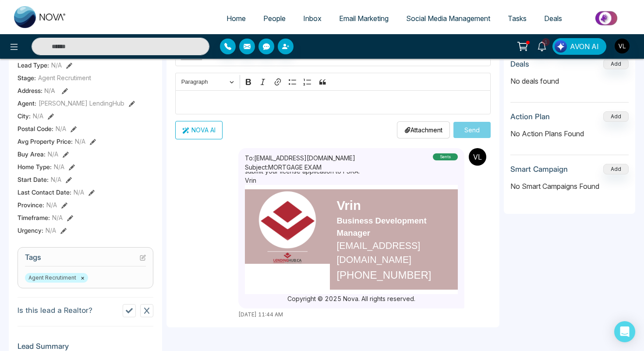 The image size is (644, 351). I want to click on a: 1, so click(542, 46).